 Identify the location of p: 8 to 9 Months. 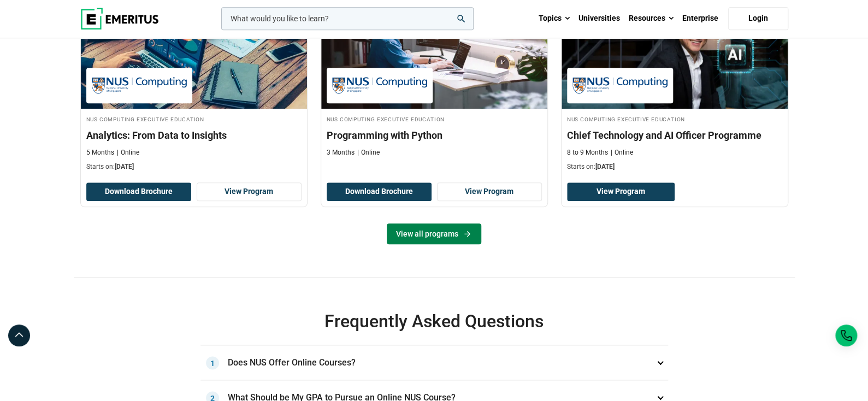
(587, 153).